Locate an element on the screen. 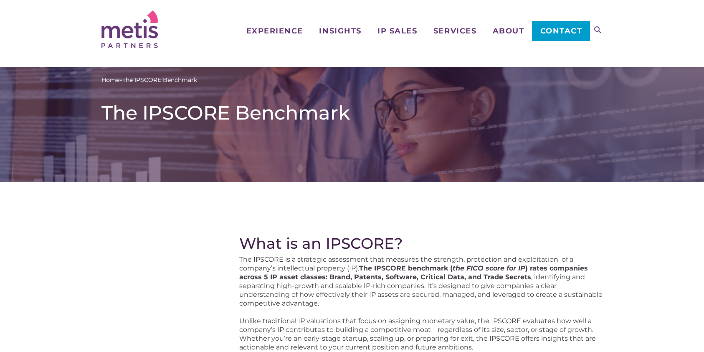 This screenshot has height=352, width=704. p: Unlike traditional IP valuations that focus on assigning monetary value, the IPSCORE evaluates ho... is located at coordinates (421, 334).